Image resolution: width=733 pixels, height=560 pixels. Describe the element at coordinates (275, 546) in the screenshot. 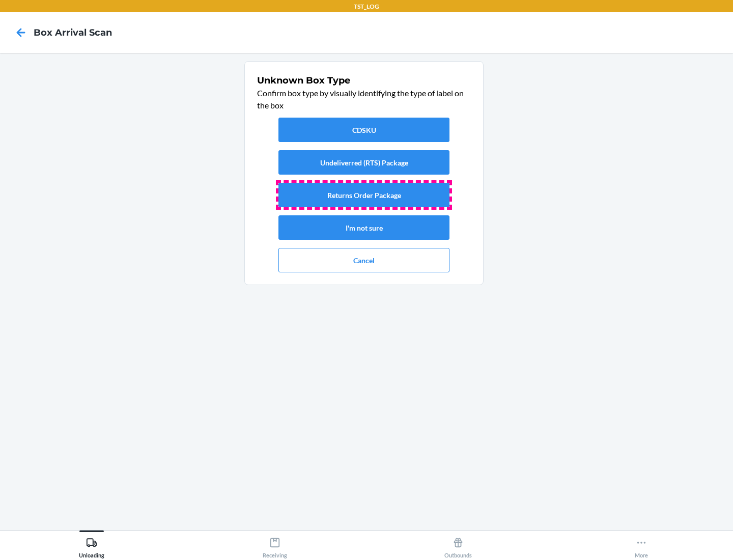

I see `div: Receiving` at that location.